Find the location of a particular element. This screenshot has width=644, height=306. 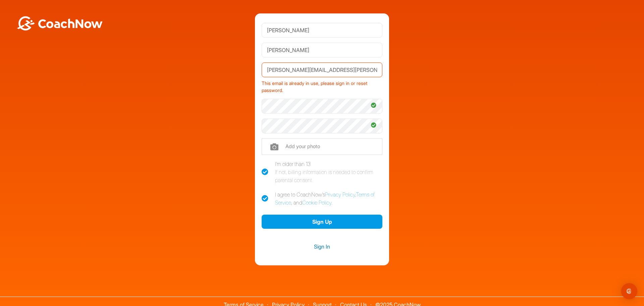

div: This email is already in use, please sign in or reset password. is located at coordinates (322, 86).